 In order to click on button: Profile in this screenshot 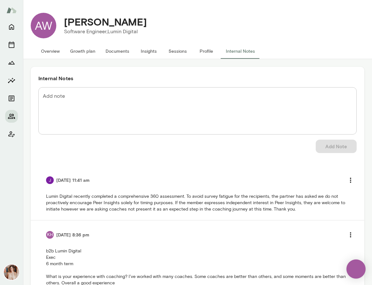, I will do `click(206, 51)`.